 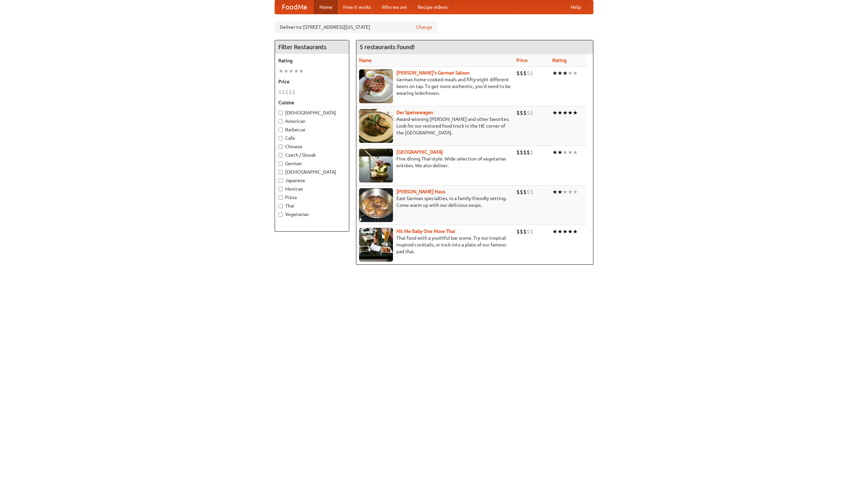 I want to click on input: Thai, so click(x=280, y=206).